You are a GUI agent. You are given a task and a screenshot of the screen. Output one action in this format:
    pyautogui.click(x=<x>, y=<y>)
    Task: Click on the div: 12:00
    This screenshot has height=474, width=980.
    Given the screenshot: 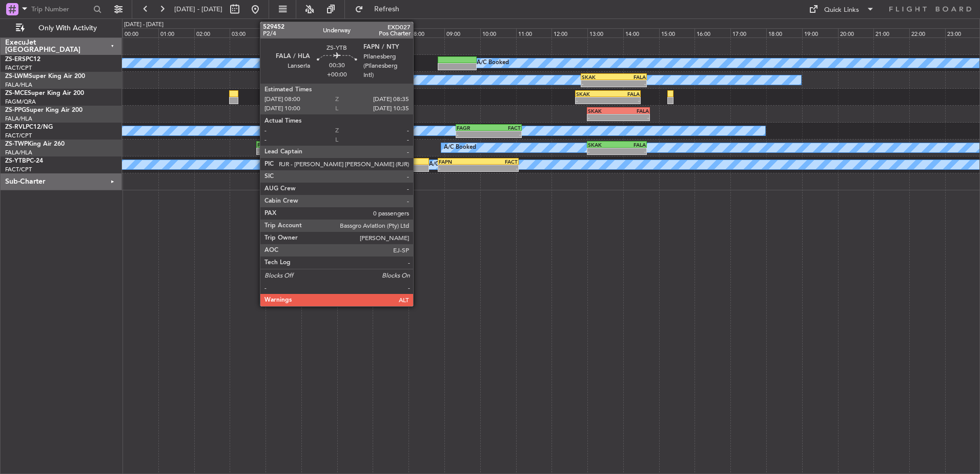 What is the action you would take?
    pyautogui.click(x=570, y=33)
    